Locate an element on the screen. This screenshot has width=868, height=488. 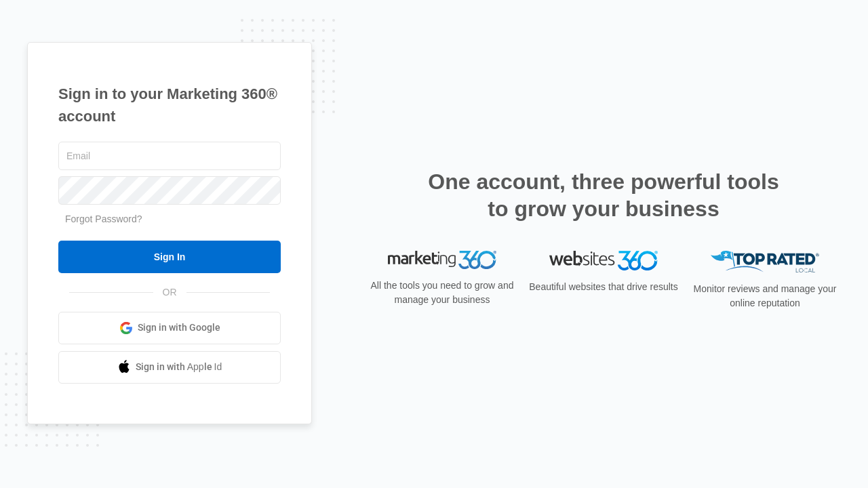
h1: Sign in to your Marketing 360® account is located at coordinates (170, 105).